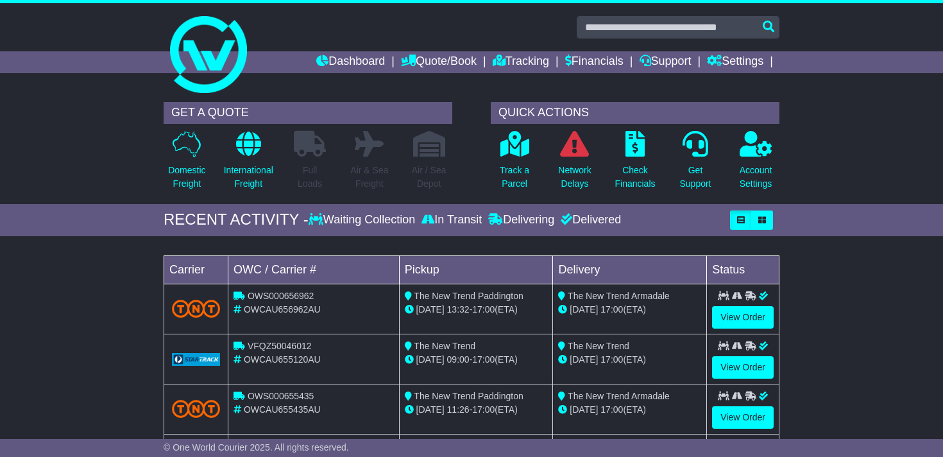 The image size is (943, 457). I want to click on p: Full Loads, so click(310, 177).